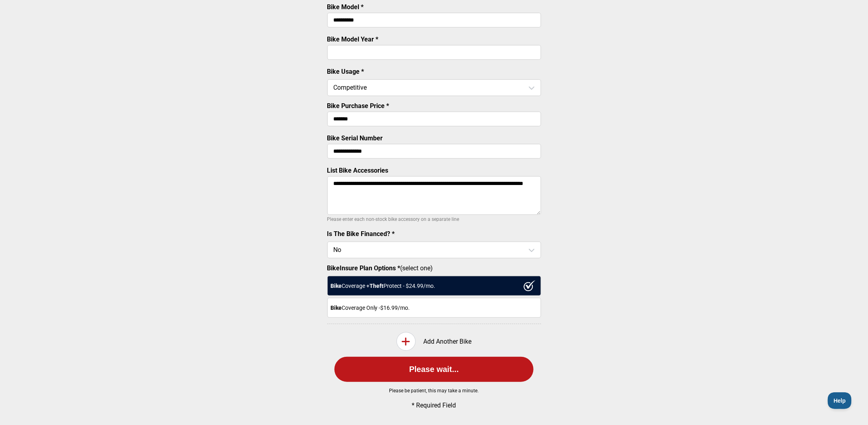  I want to click on label: Is The Bike Financed? *, so click(361, 234).